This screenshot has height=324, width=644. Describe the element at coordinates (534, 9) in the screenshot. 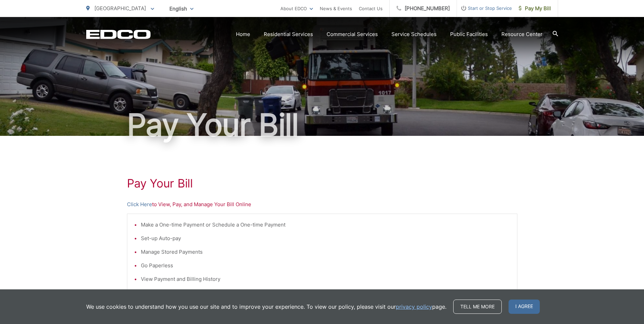

I see `span: Pay My Bill` at that location.